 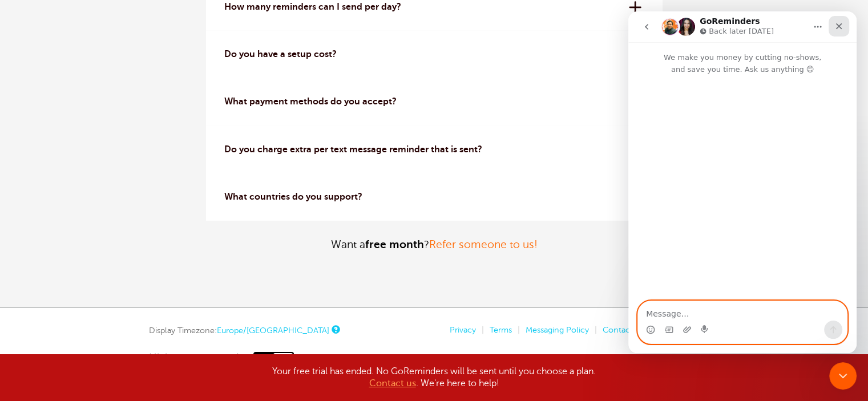 What do you see at coordinates (57, 15) in the screenshot?
I see `img: Profile image for Jocelle` at bounding box center [57, 15].